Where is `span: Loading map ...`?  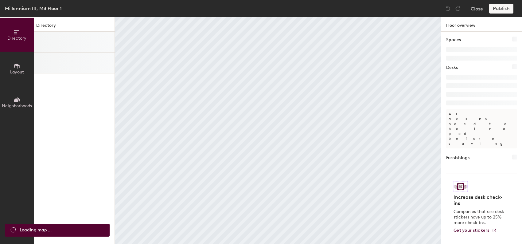 span: Loading map ... is located at coordinates (36, 230).